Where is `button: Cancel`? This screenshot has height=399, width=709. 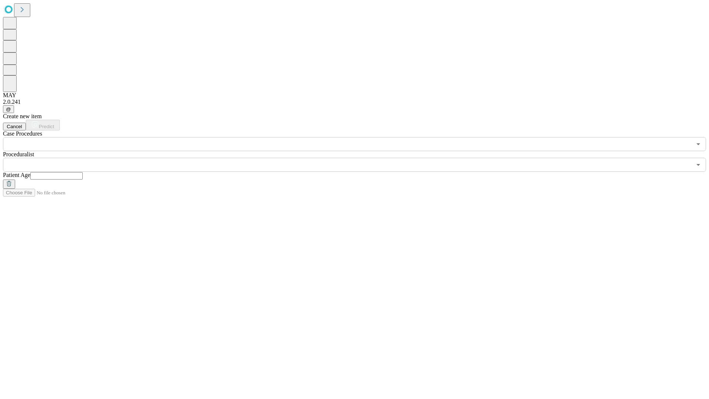
button: Cancel is located at coordinates (14, 126).